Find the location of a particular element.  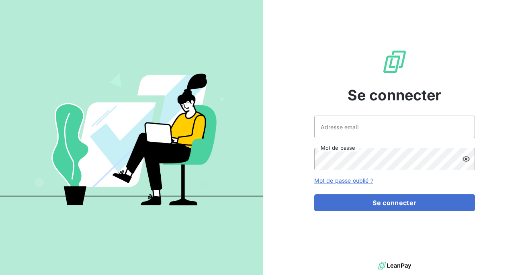

img: logo is located at coordinates (395, 266).